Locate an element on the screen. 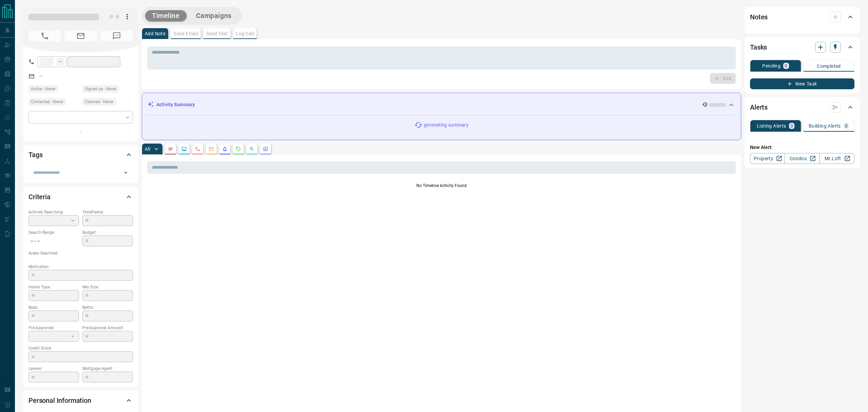  button: Campaigns is located at coordinates (214, 16).